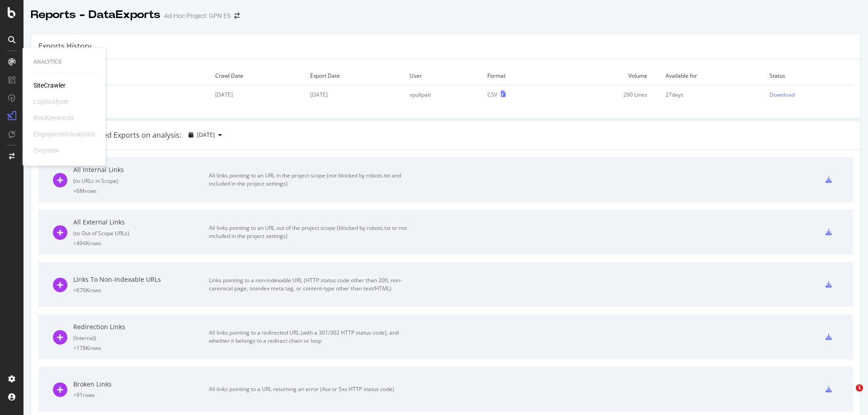 This screenshot has width=868, height=415. I want to click on div: Links pointing to a non-indexable URL (HTTP status code other than 200, non-canonical page, noind..., so click(311, 284).